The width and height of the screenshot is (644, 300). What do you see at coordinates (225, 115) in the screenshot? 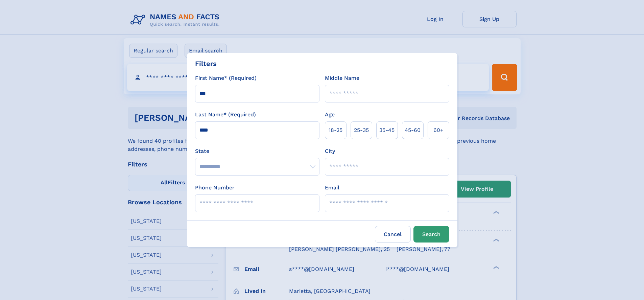
I see `label: Last Name* (Required)` at bounding box center [225, 115].